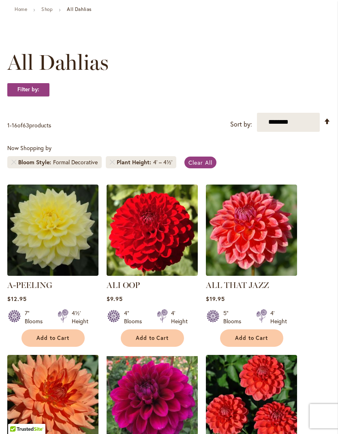  Describe the element at coordinates (47, 9) in the screenshot. I see `a: Shop` at that location.